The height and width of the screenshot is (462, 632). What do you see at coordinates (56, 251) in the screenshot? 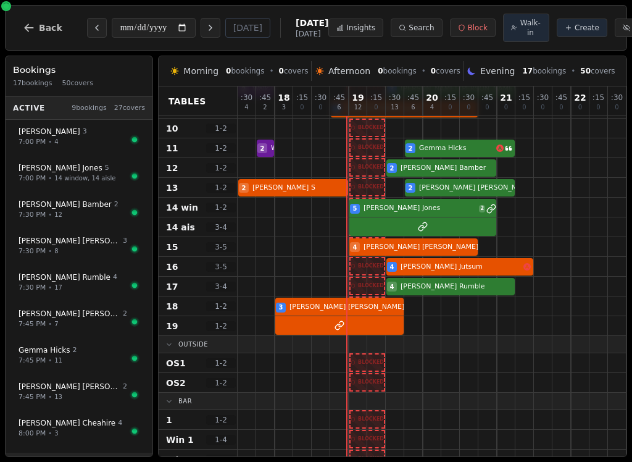
I see `span: 8` at bounding box center [56, 251].